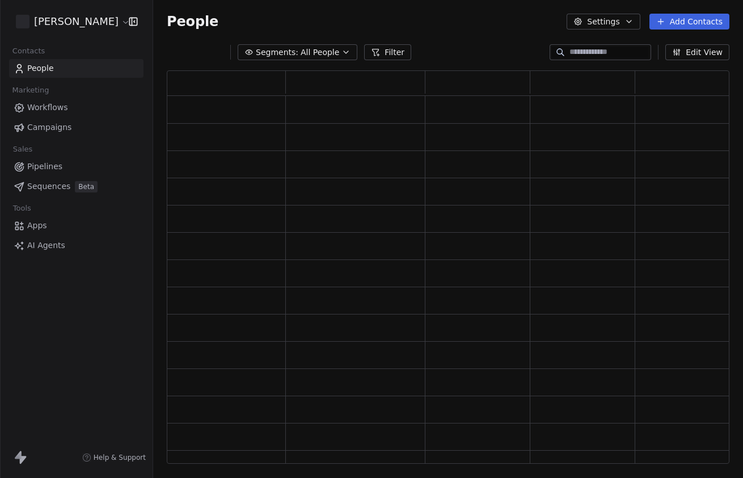 The width and height of the screenshot is (743, 478). I want to click on span: All People, so click(320, 52).